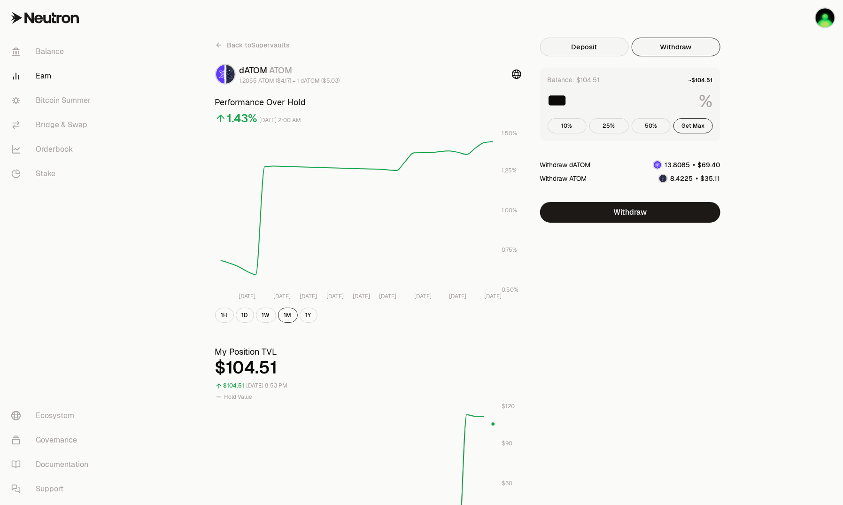 The height and width of the screenshot is (505, 843). I want to click on a: Governance, so click(53, 440).